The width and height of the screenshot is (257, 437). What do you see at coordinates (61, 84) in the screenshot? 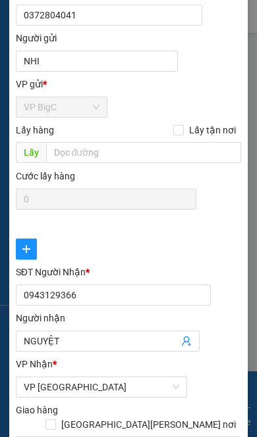
I see `div: VP gửi` at bounding box center [61, 84].